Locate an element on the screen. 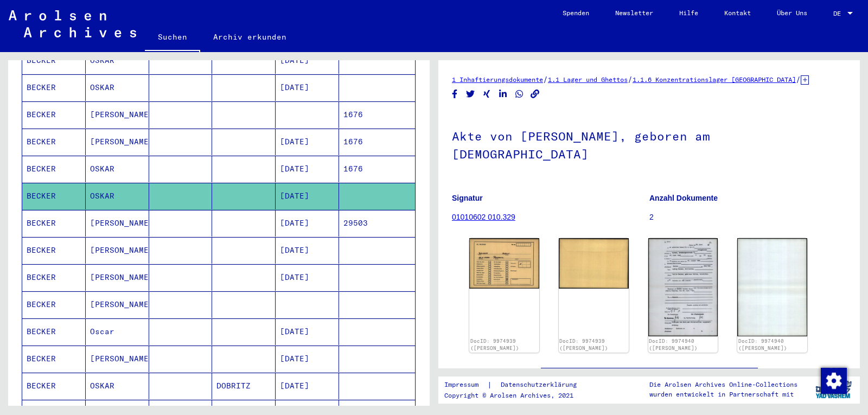 The image size is (868, 415). img: Zustimmung ändern is located at coordinates (834, 381).